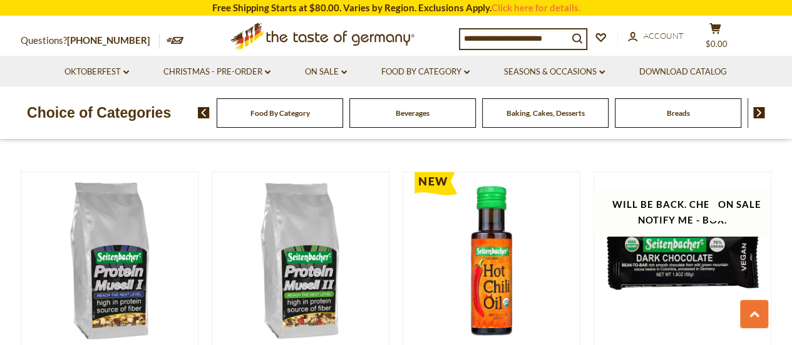 This screenshot has height=345, width=792. Describe the element at coordinates (664, 36) in the screenshot. I see `span: Account` at that location.